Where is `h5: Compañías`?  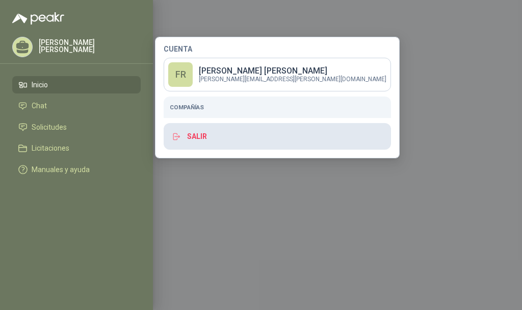 h5: Compañías is located at coordinates (277, 107).